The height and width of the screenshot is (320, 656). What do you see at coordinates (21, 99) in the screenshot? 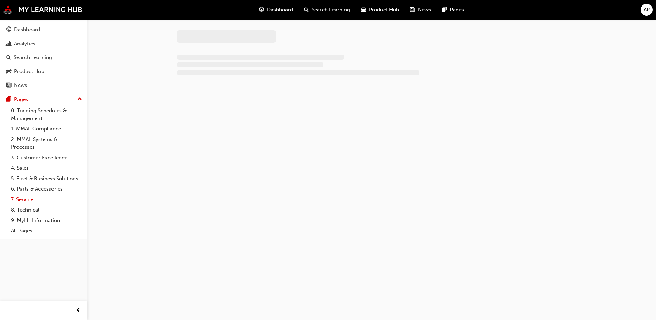
I see `div: Pages` at bounding box center [21, 99].